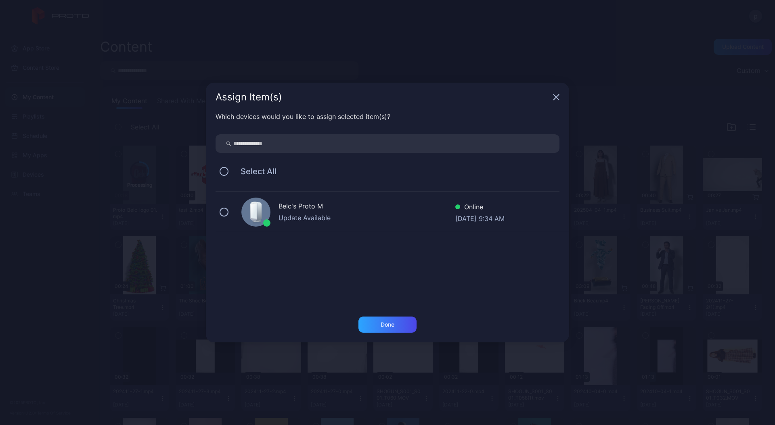 The height and width of the screenshot is (425, 775). Describe the element at coordinates (387, 325) in the screenshot. I see `div: Done` at that location.